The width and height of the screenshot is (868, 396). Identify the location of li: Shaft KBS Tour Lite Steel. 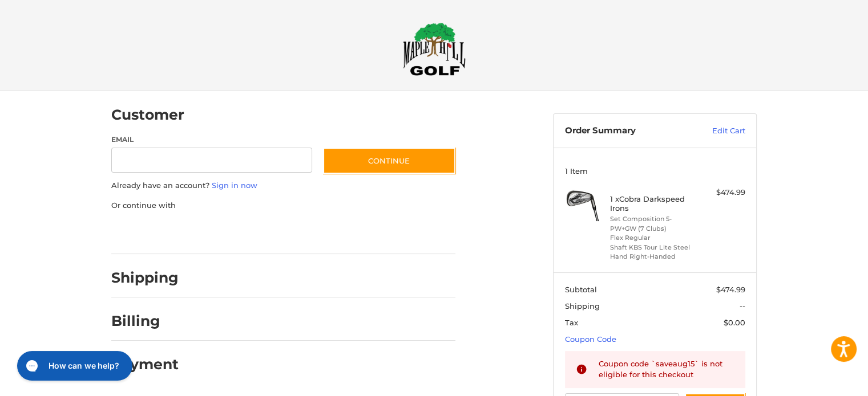
(653, 248).